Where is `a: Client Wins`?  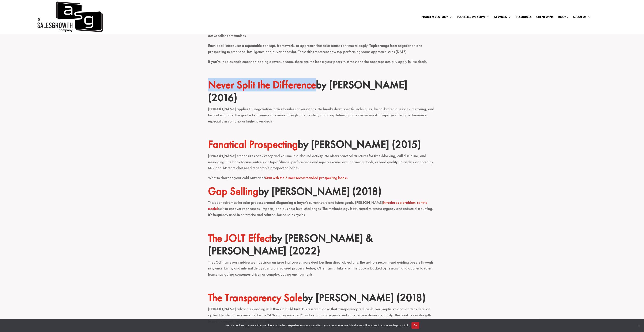
a: Client Wins is located at coordinates (545, 18).